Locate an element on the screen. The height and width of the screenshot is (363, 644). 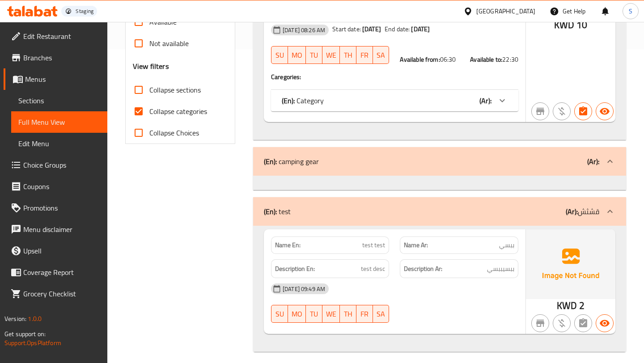
button: MO is located at coordinates (297, 314).